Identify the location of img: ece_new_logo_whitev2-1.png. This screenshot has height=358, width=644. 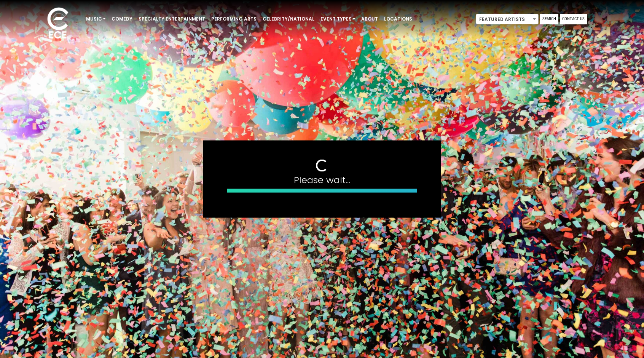
(58, 23).